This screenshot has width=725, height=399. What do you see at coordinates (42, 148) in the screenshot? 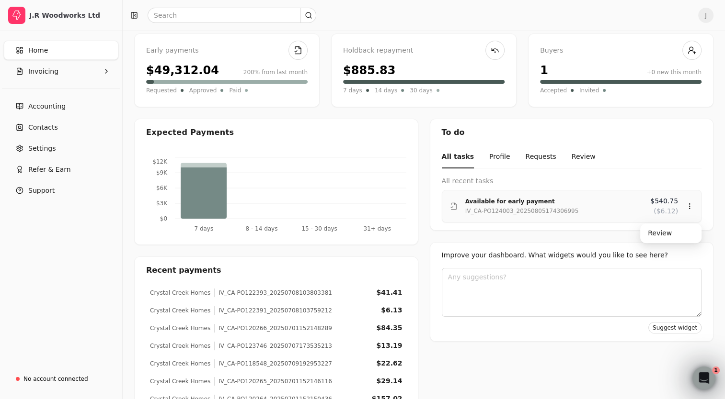
I see `span: Settings` at bounding box center [42, 148].